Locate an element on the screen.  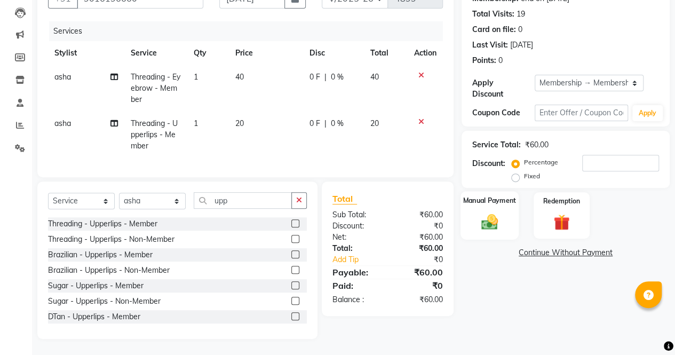
input: Search or Scan is located at coordinates (243, 200).